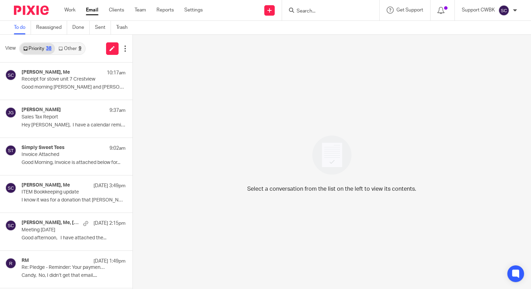  I want to click on div: 9, so click(80, 49).